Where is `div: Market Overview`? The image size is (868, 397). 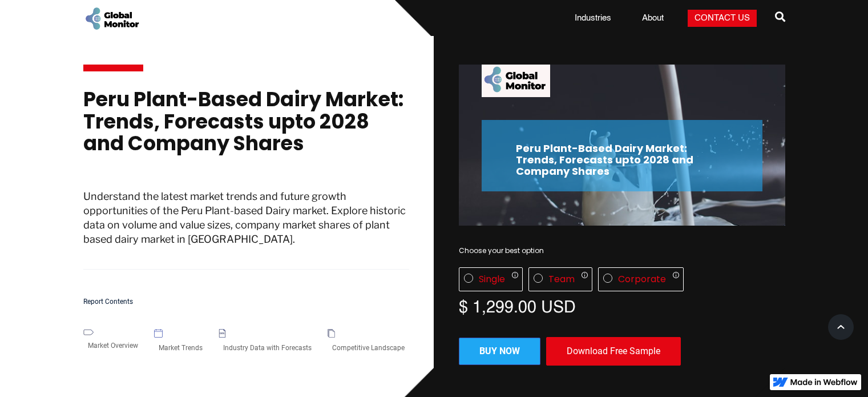
div: Market Overview is located at coordinates (113, 345).